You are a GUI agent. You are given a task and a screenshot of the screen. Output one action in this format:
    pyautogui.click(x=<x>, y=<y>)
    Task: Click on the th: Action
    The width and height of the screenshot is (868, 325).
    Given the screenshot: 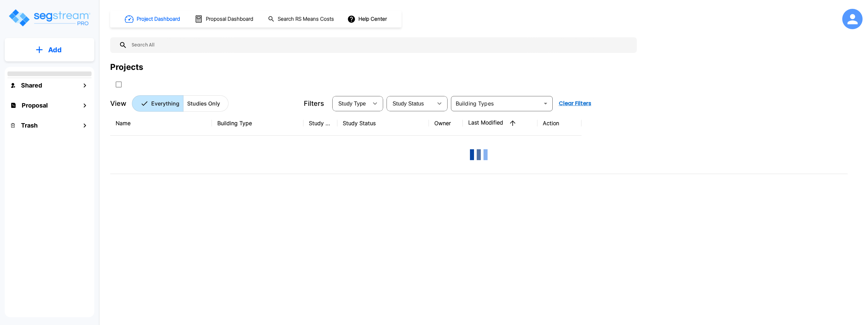 What is the action you would take?
    pyautogui.click(x=559, y=123)
    